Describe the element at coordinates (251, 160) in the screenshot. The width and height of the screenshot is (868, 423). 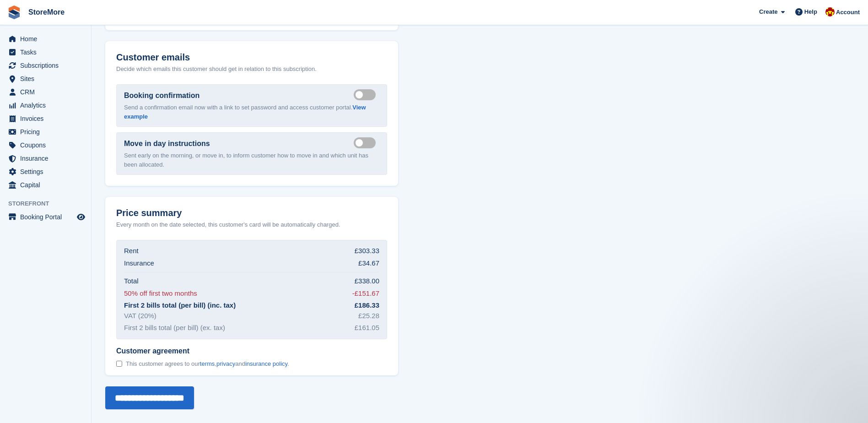
I see `p: Sent early on the morning, or move in, to inform customer how to move in and which unit has been ...` at that location.